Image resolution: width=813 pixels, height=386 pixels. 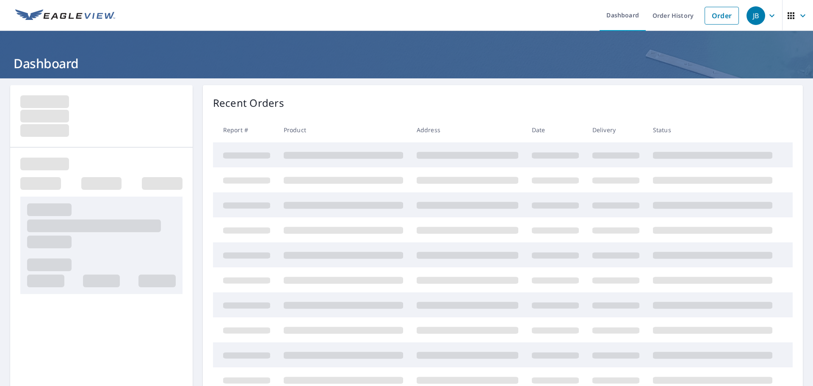 What do you see at coordinates (467, 130) in the screenshot?
I see `th: Address` at bounding box center [467, 130].